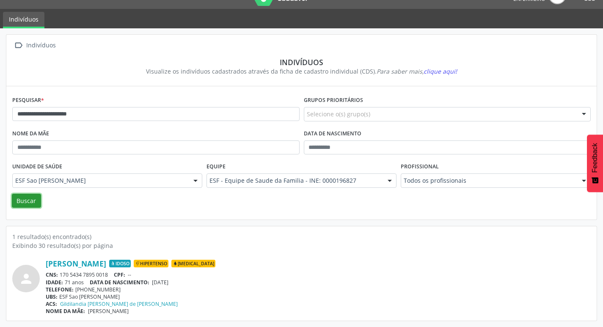 This screenshot has height=327, width=603. What do you see at coordinates (52, 297) in the screenshot?
I see `span: UBS:` at bounding box center [52, 297].